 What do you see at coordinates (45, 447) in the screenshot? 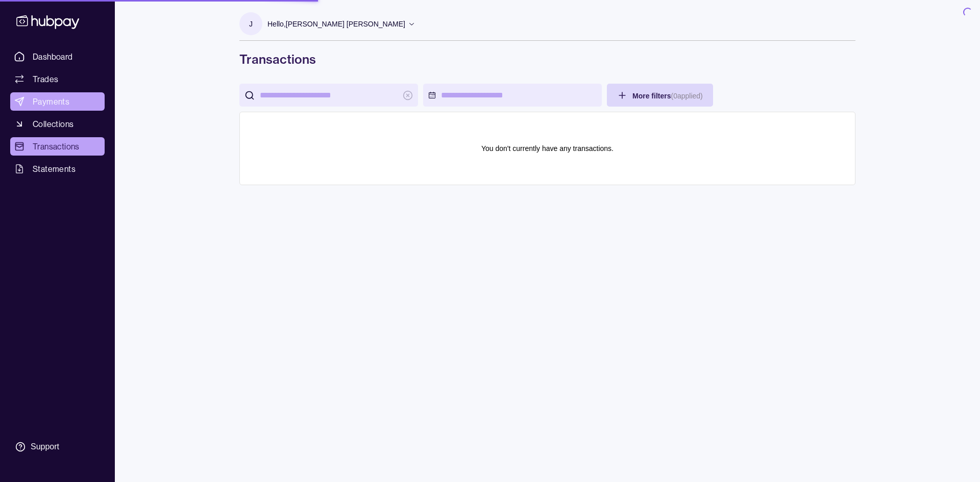
I see `div: Support` at bounding box center [45, 447].